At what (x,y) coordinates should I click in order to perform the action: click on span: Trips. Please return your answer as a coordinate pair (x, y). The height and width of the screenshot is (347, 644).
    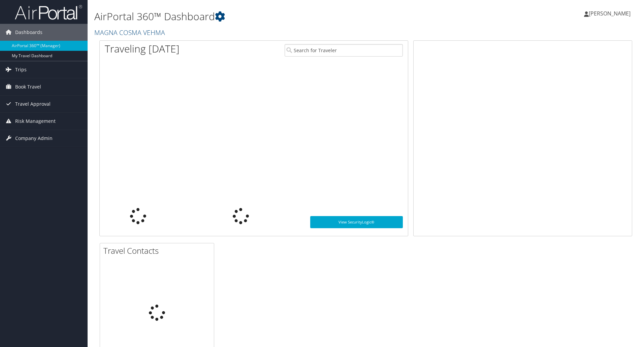
    Looking at the image, I should click on (21, 70).